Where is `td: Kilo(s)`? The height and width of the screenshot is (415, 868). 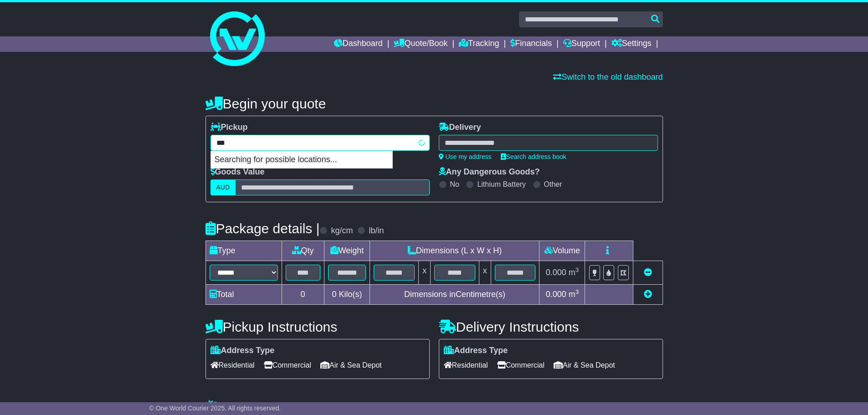
td: Kilo(s) is located at coordinates (346, 295).